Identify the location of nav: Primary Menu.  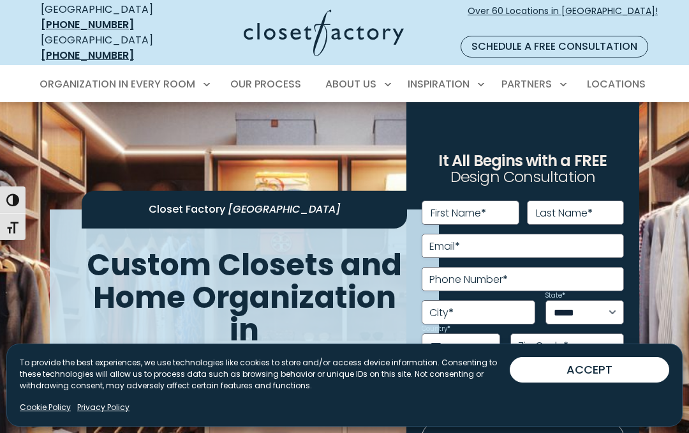
(345, 84).